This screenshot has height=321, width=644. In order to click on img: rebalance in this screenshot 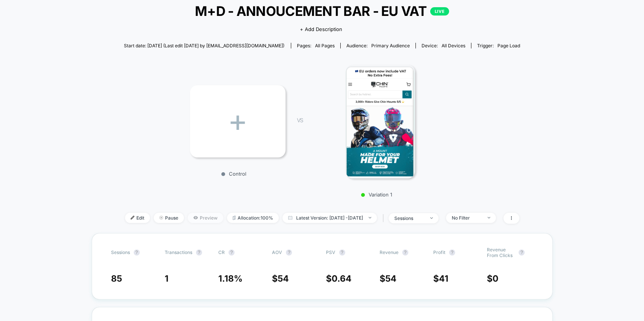, I will do `click(234, 218)`.